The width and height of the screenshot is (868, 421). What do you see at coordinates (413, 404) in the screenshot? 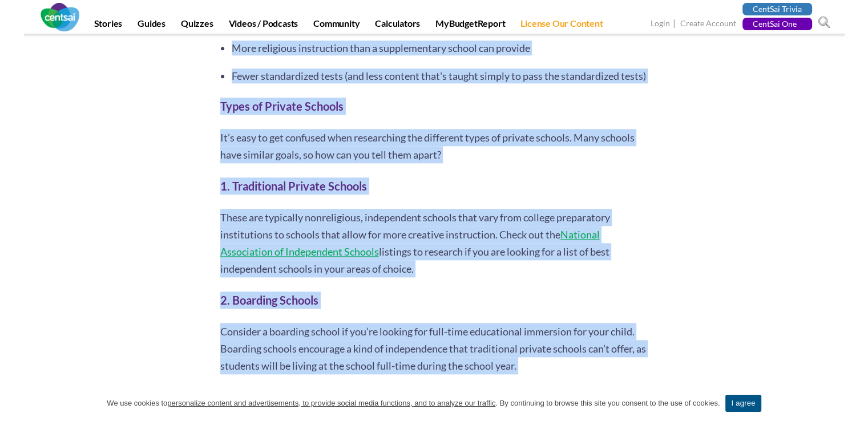
I see `span: We use cookies to . By continuing to browse this site you consent to the use of cookies.` at bounding box center [413, 404].